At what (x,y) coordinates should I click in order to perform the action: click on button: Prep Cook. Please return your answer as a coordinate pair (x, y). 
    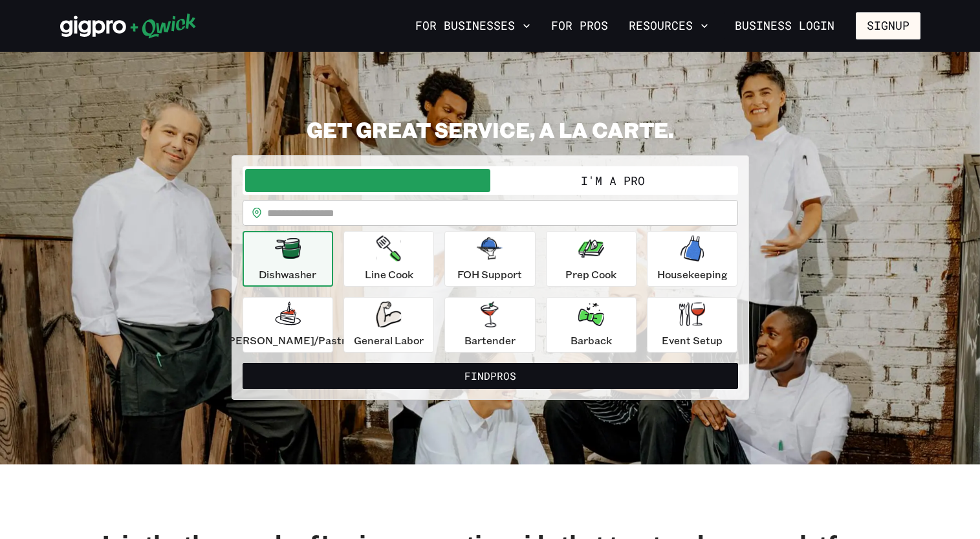
    Looking at the image, I should click on (592, 259).